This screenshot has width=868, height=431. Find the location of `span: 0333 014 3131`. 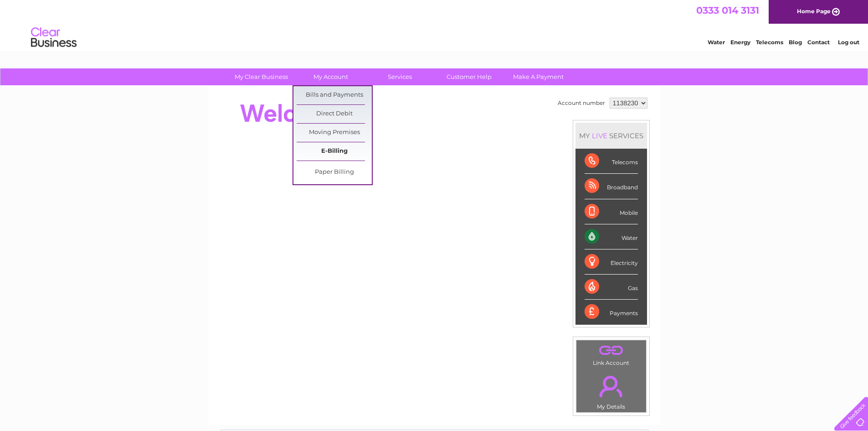

span: 0333 014 3131 is located at coordinates (727, 10).